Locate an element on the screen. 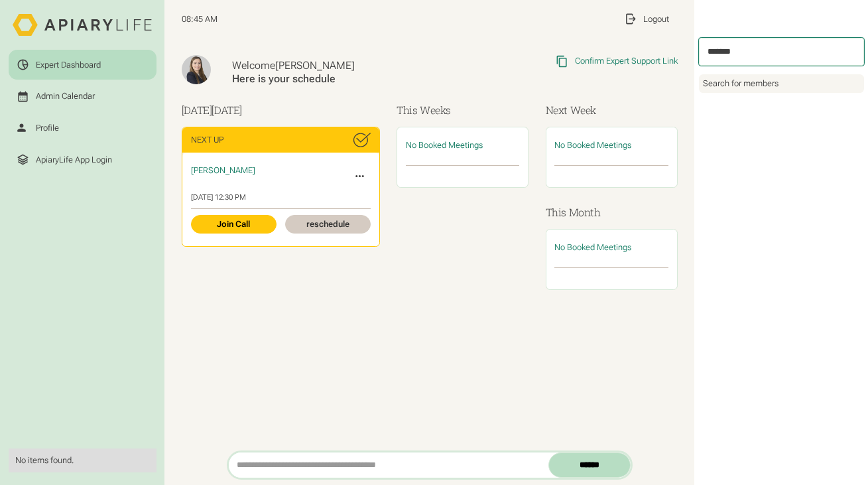 This screenshot has height=485, width=868. div: Here is your schedule is located at coordinates (342, 79).